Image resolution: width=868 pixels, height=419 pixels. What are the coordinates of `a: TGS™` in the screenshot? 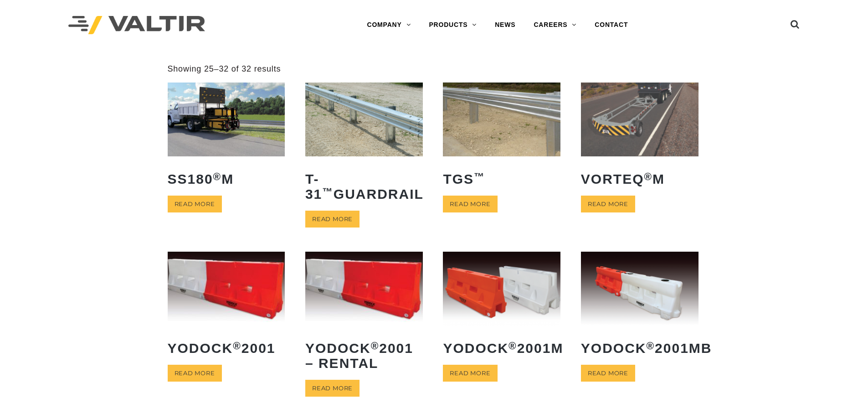 It's located at (502, 137).